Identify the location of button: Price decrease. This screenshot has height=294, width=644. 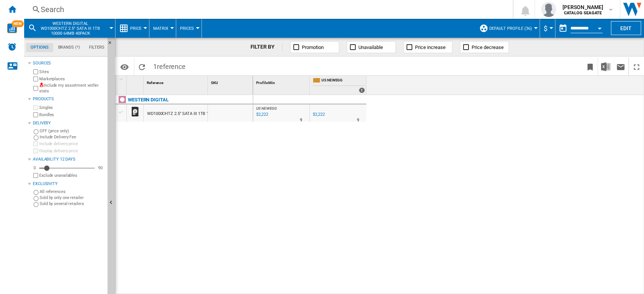
(485, 47).